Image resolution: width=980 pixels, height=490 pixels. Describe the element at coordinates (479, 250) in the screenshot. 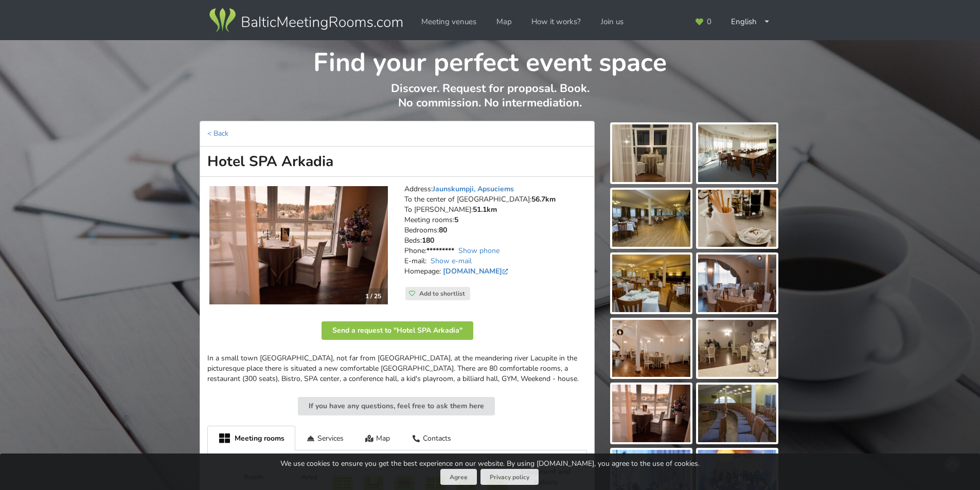

I see `a: Show phone` at that location.